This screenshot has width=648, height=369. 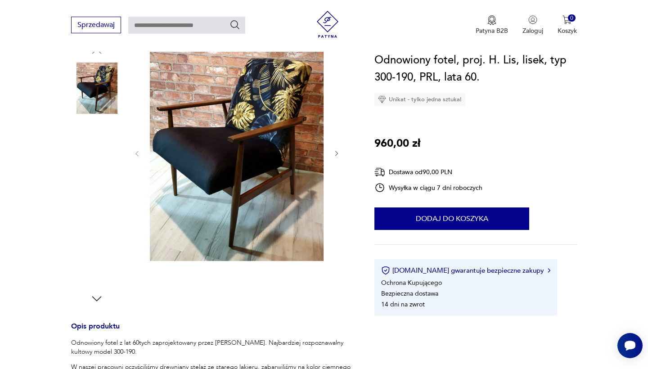 What do you see at coordinates (212, 331) in the screenshot?
I see `h3: Opis produktu` at bounding box center [212, 331].